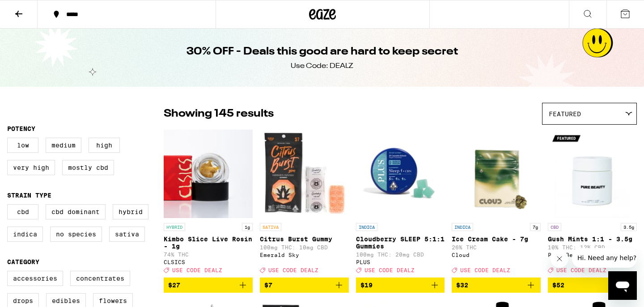  I want to click on p: SATIVA, so click(271, 227).